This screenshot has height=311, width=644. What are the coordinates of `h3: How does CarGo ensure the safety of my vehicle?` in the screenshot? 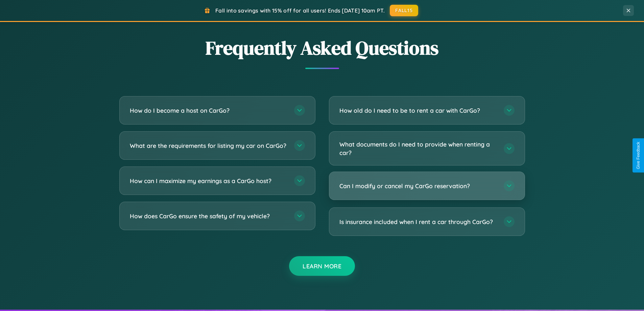 It's located at (209, 216).